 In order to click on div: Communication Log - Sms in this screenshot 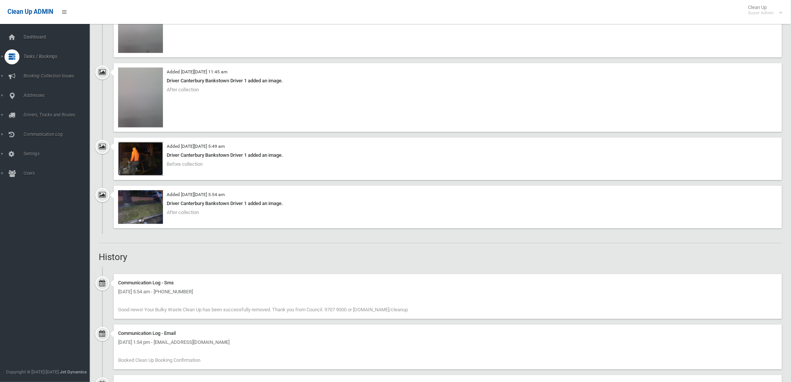, I will do `click(448, 283)`.